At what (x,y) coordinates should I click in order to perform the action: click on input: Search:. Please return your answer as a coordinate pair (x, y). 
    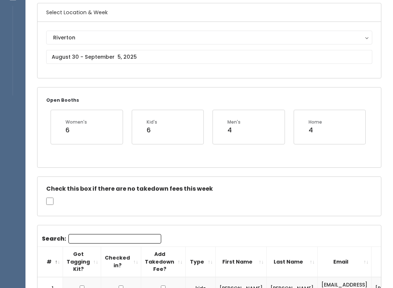
    Looking at the image, I should click on (115, 239).